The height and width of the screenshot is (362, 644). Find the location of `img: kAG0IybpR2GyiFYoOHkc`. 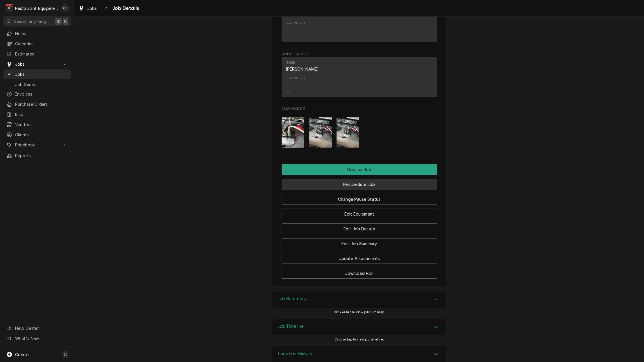

img: kAG0IybpR2GyiFYoOHkc is located at coordinates (293, 132).